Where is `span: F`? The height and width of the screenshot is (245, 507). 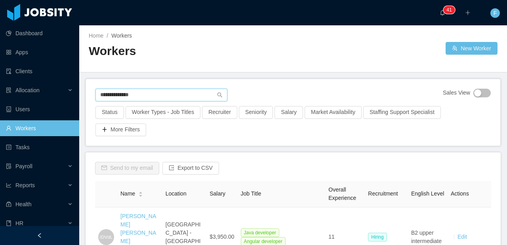
span: F is located at coordinates (495, 13).